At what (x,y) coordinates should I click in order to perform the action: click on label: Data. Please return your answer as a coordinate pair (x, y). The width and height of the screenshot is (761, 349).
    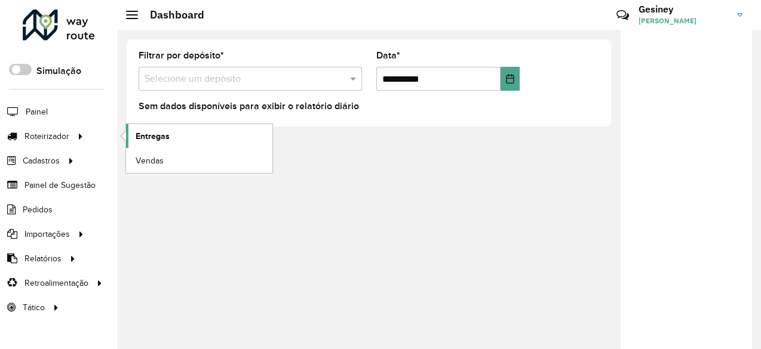
    Looking at the image, I should click on (388, 56).